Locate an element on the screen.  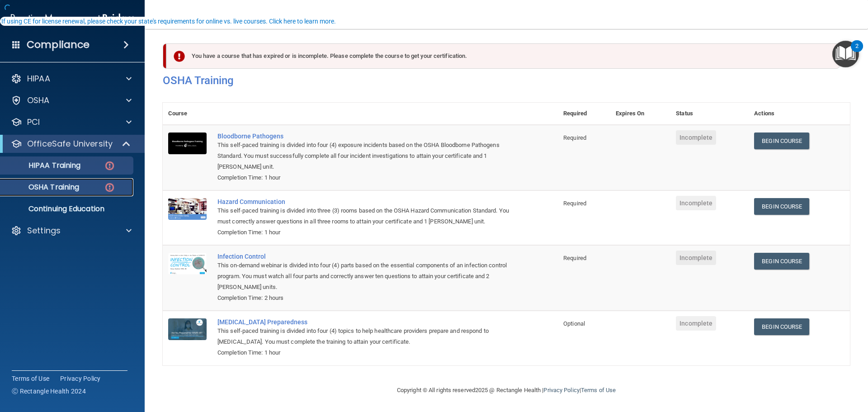
a: Bloodborne Pathogens is located at coordinates (365, 136).